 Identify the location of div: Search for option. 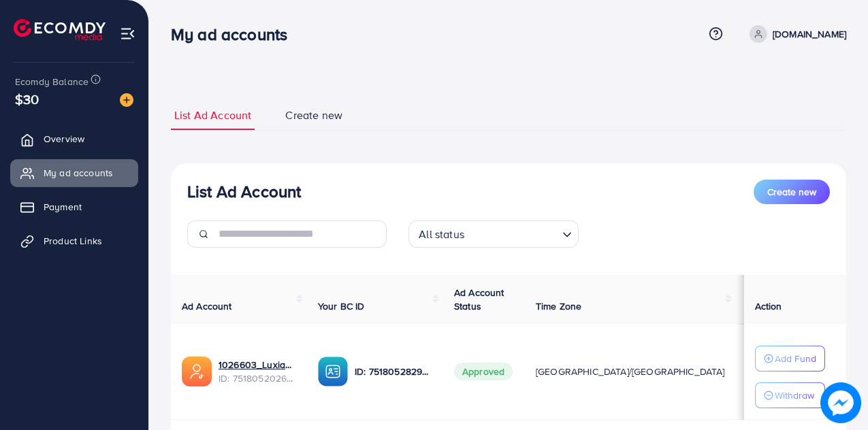
(493, 234).